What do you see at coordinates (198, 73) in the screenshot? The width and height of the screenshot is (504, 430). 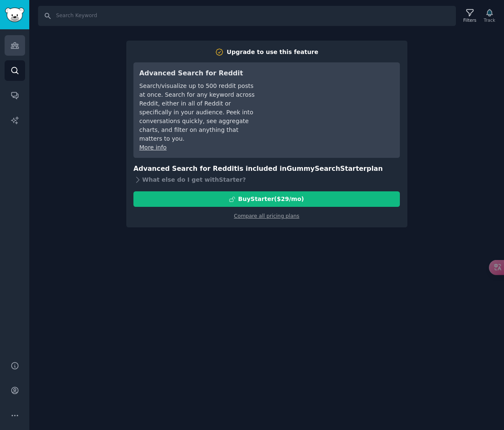 I see `h3: Advanced Search for Reddit` at bounding box center [198, 73].